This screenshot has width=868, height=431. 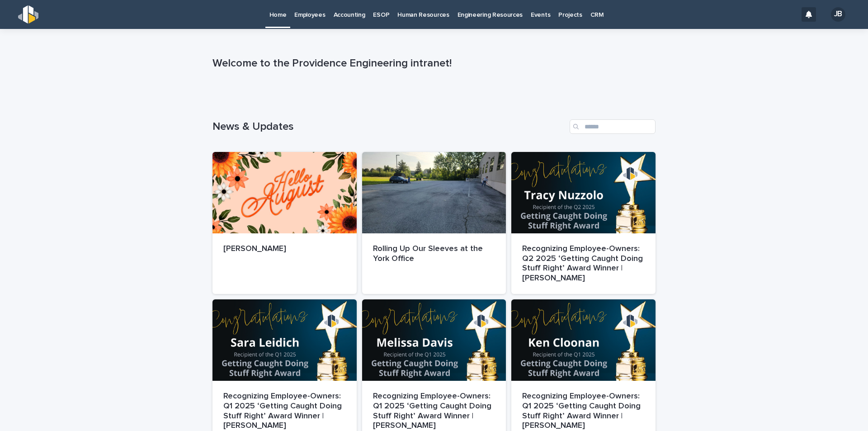 What do you see at coordinates (433, 64) in the screenshot?
I see `p: Welcome to the Providence Engineering intranet!` at bounding box center [433, 64].